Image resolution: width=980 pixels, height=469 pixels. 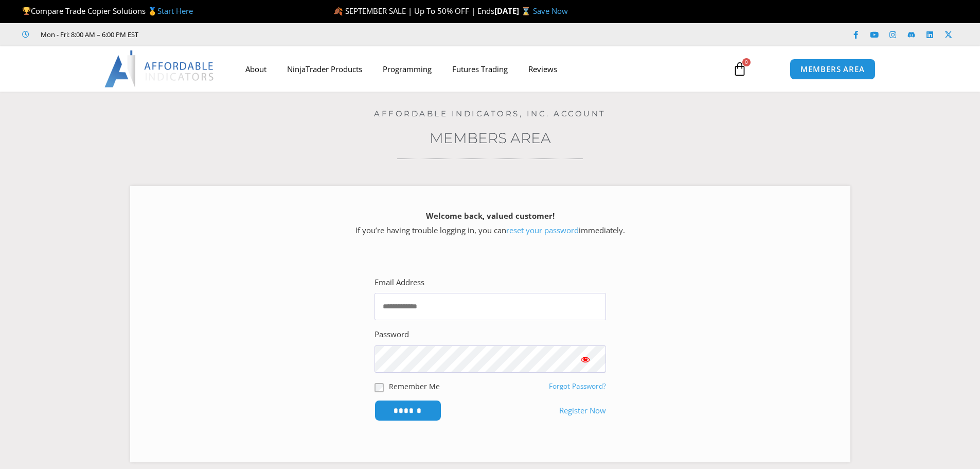 What do you see at coordinates (577, 386) in the screenshot?
I see `a: Forgot Password?` at bounding box center [577, 386].